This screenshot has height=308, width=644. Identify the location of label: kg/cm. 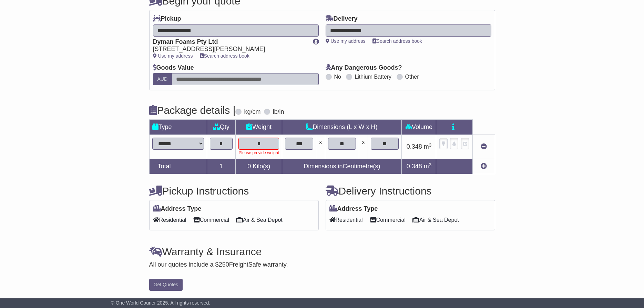
(252, 112).